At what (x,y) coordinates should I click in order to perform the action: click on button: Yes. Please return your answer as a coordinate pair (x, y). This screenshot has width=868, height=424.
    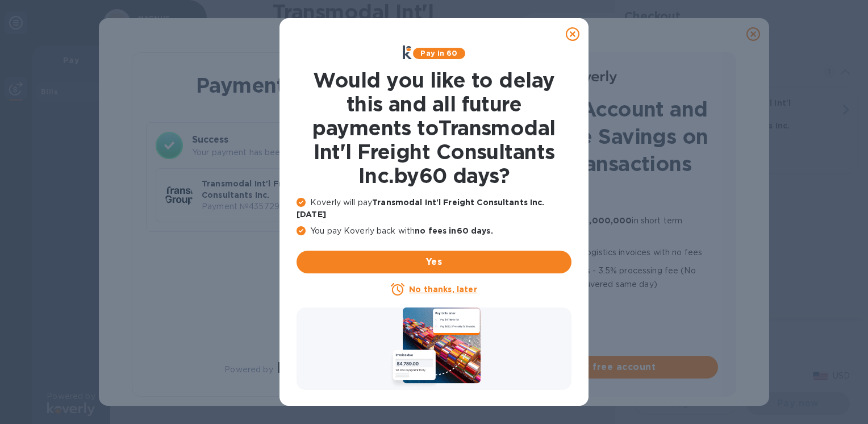
    Looking at the image, I should click on (434, 262).